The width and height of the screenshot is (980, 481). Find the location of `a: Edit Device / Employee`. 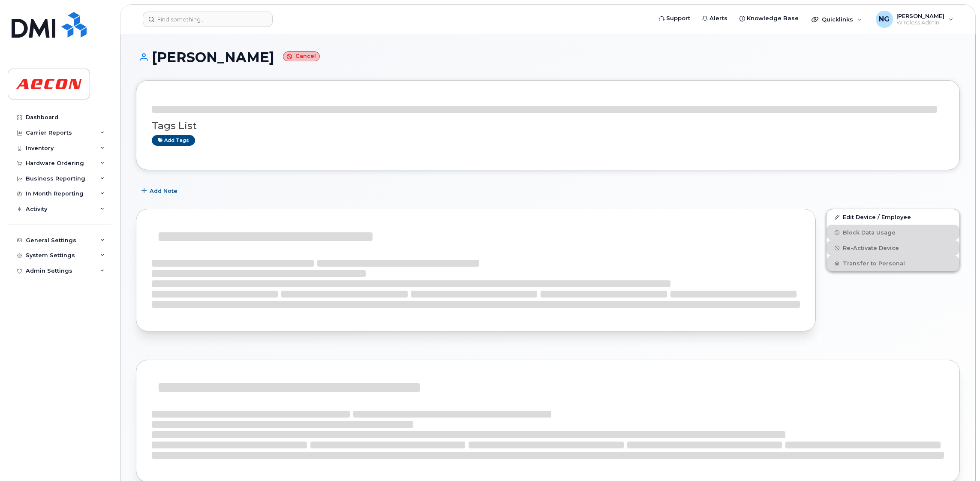

a: Edit Device / Employee is located at coordinates (893, 217).